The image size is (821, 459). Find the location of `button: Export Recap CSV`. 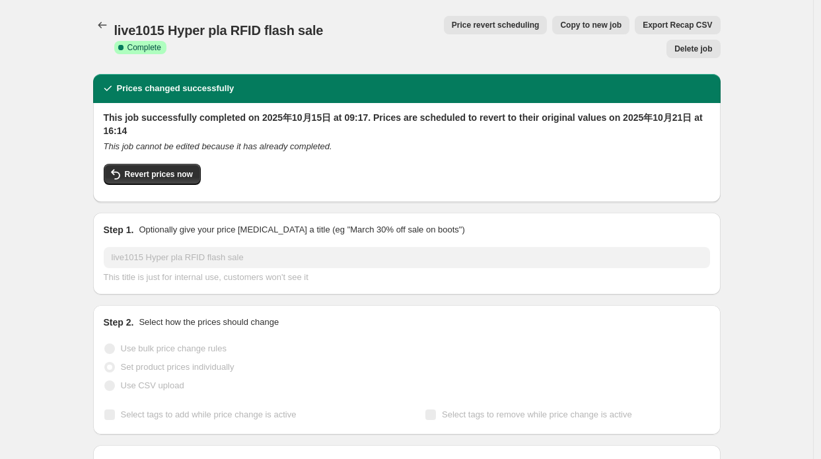

button: Export Recap CSV is located at coordinates (677, 25).